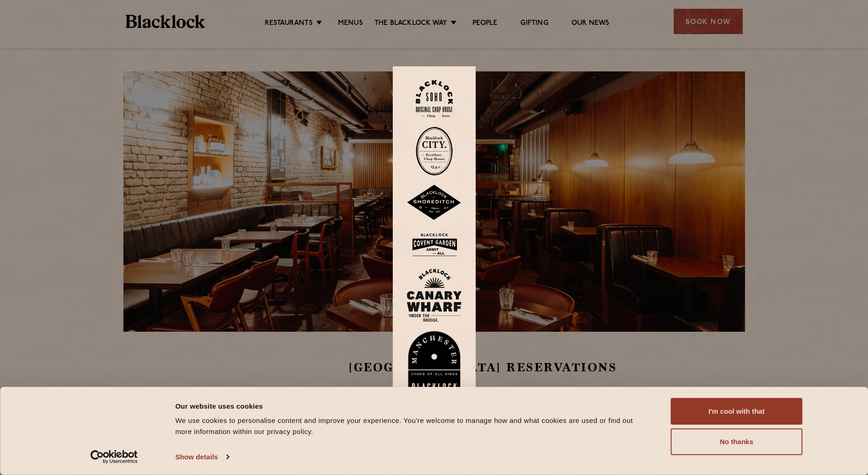  I want to click on img: BL_CW_Logo_Website.svg, so click(434, 295).